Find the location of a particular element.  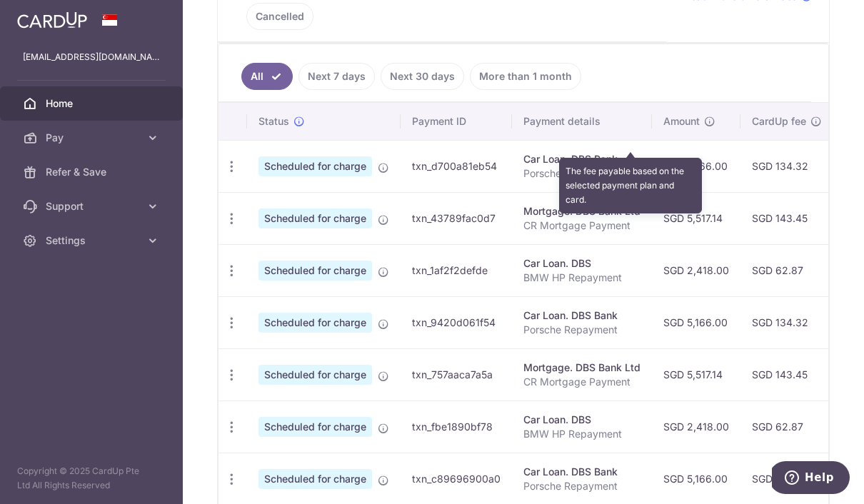

img: CardUp is located at coordinates (52, 20).